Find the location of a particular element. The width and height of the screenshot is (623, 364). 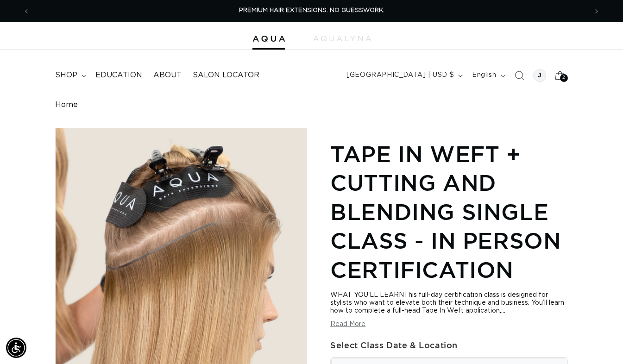

button: Next announcement is located at coordinates (597, 11).